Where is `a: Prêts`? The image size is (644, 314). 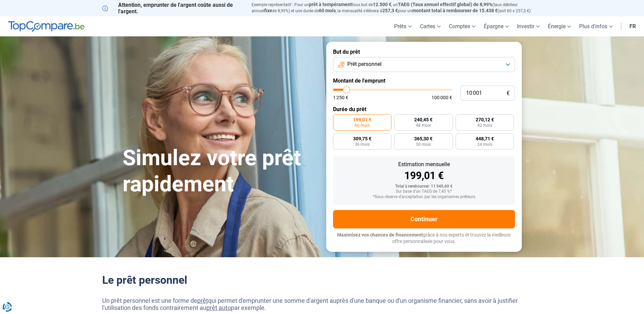 a: Prêts is located at coordinates (403, 26).